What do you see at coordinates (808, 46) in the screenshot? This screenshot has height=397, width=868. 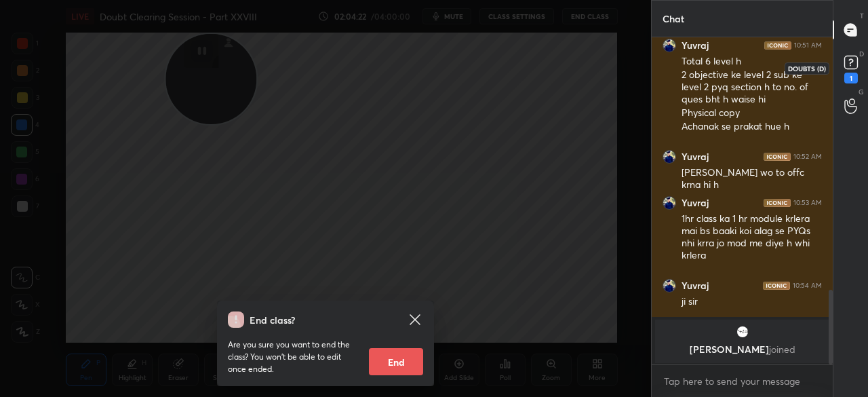 I see `div: 10:51 AM` at bounding box center [808, 46].